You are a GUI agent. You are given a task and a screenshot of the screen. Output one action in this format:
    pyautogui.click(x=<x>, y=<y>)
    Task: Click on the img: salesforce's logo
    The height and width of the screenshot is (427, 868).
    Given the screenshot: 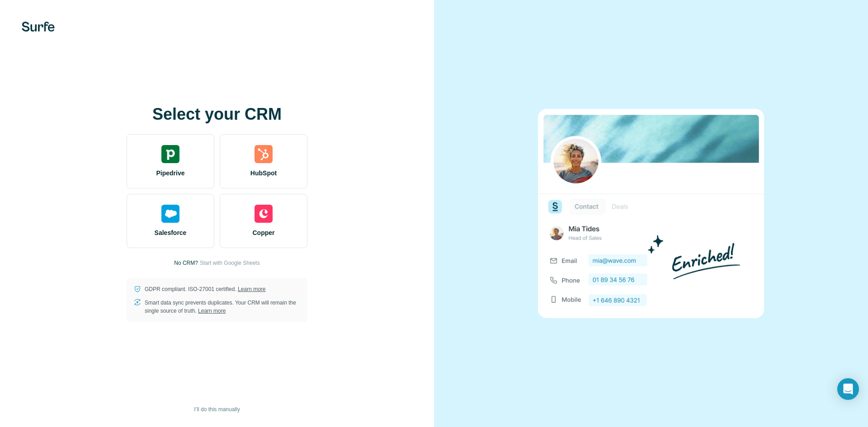 What is the action you would take?
    pyautogui.click(x=170, y=214)
    